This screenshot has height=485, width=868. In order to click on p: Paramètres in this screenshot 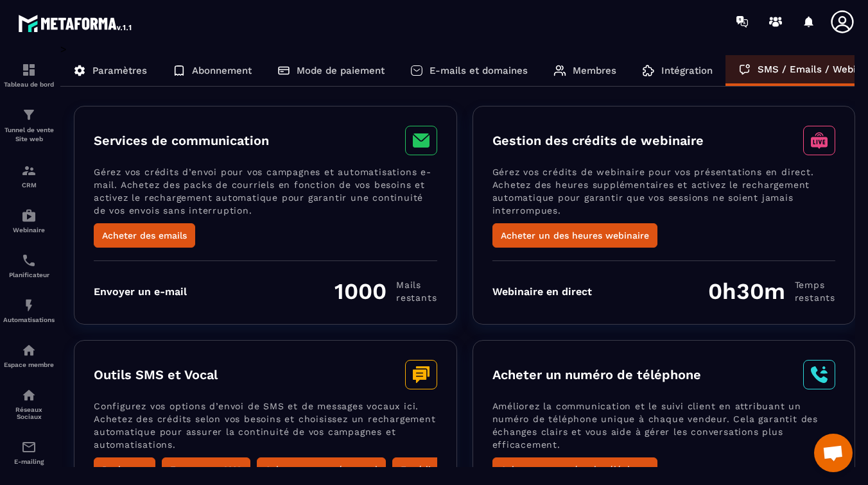, I will do `click(120, 71)`.